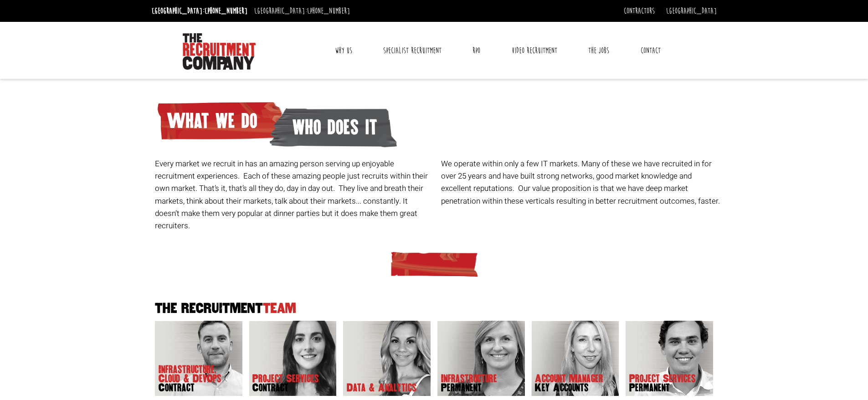 The width and height of the screenshot is (868, 400). What do you see at coordinates (651, 51) in the screenshot?
I see `a: Contact` at bounding box center [651, 51].